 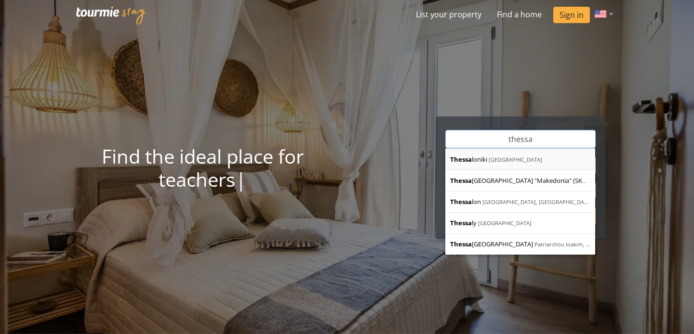 I want to click on span: loniki, so click(x=469, y=160).